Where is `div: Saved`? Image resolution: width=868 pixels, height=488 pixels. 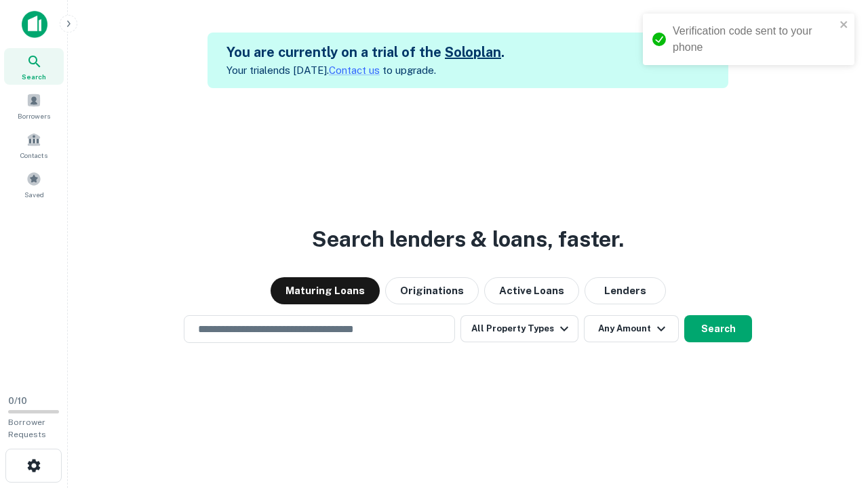 div: Saved is located at coordinates (34, 184).